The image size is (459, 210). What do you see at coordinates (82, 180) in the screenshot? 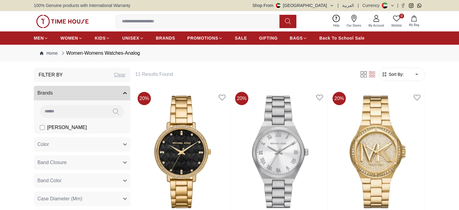
I see `button: Band Color` at bounding box center [82, 180].